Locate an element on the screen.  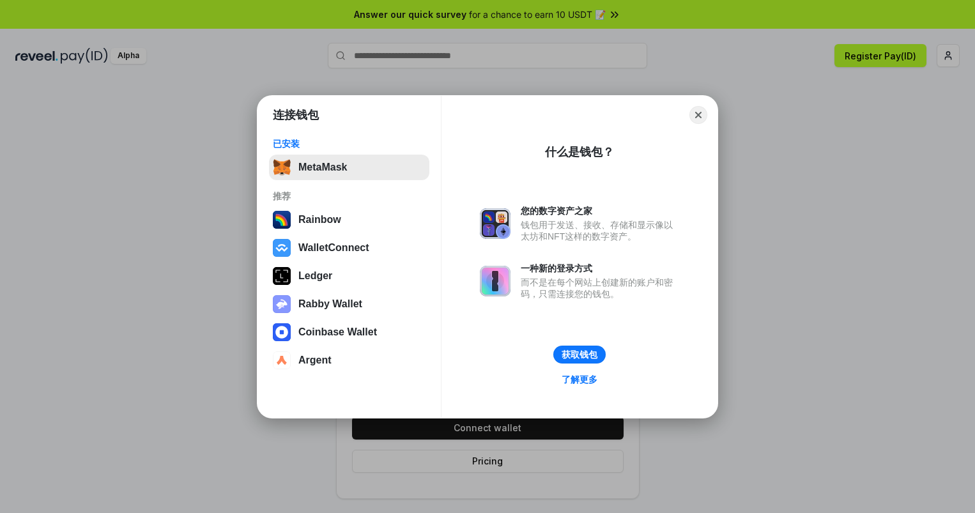
button: Coinbase Wallet is located at coordinates (349, 332).